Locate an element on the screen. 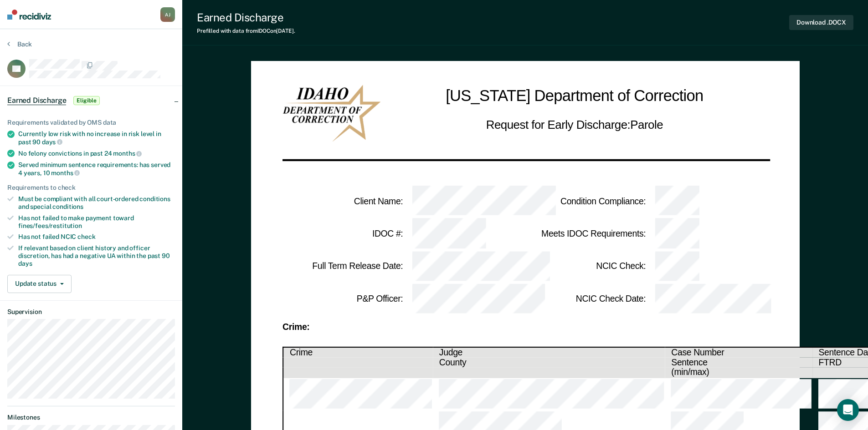  td: IDOC # : is located at coordinates (343, 234).